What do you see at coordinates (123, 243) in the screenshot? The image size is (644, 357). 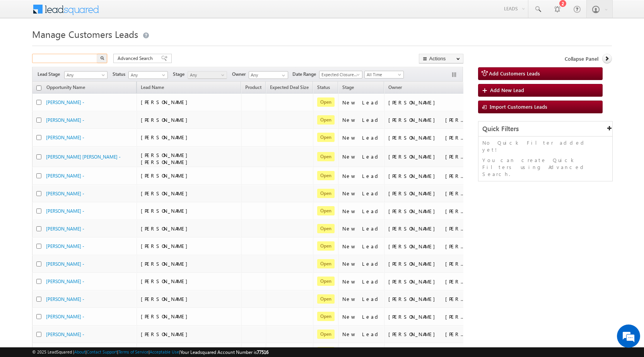 I see `em: Start Chat` at bounding box center [123, 243].